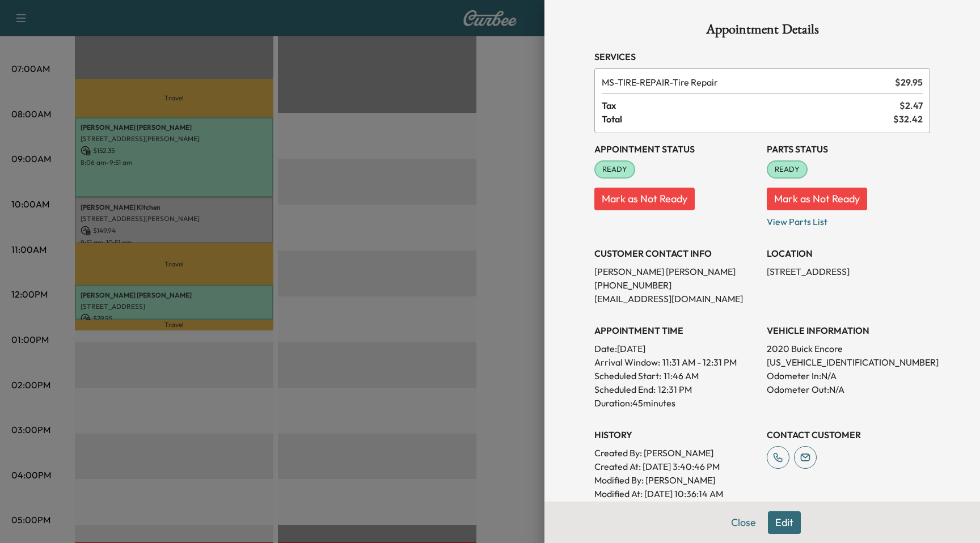 This screenshot has width=980, height=543. What do you see at coordinates (627, 376) in the screenshot?
I see `p: Scheduled Start:` at bounding box center [627, 376].